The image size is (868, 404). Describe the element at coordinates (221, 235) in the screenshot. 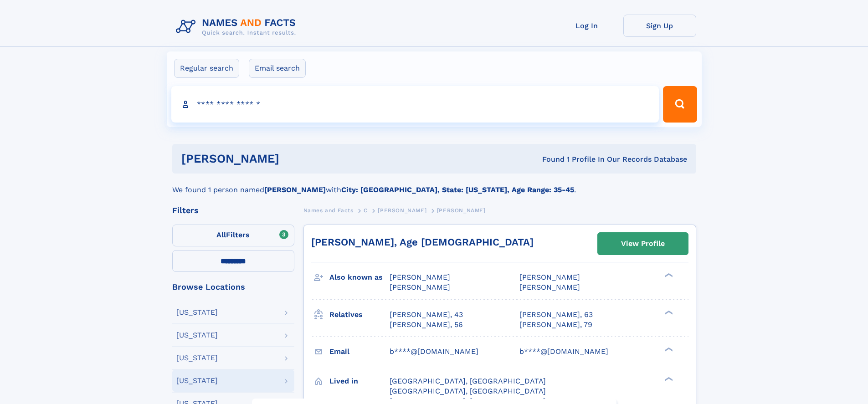

I see `span: All` at that location.